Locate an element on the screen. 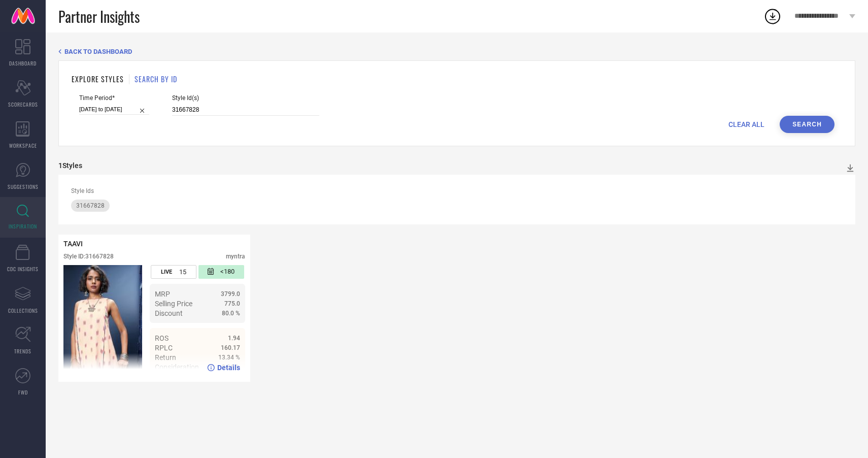 The height and width of the screenshot is (458, 868). span: Partner Insights is located at coordinates (99, 16).